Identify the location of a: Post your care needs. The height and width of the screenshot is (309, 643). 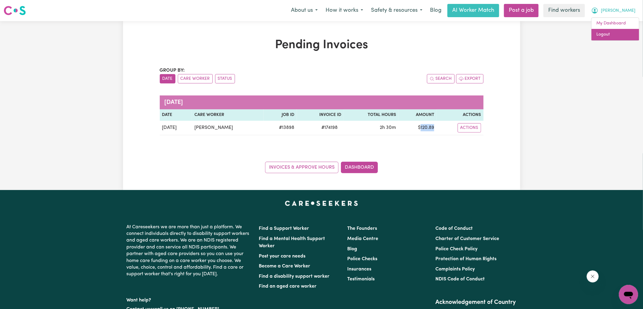
(282, 256).